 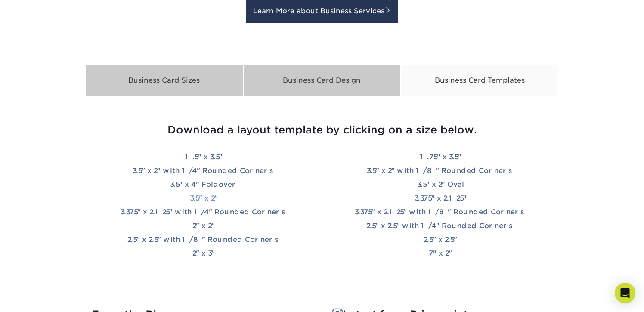 I want to click on a: 2" x 3", so click(x=204, y=253).